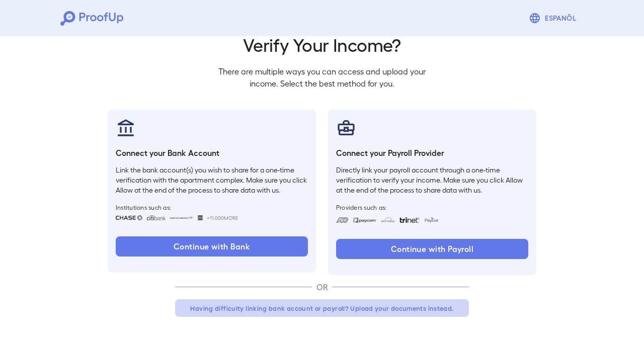 This screenshot has height=341, width=644. Describe the element at coordinates (201, 218) in the screenshot. I see `img: wellsfargo.svg` at that location.